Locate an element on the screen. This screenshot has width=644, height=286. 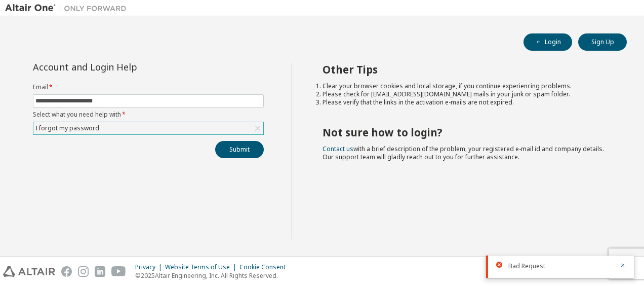
div: Account and Login Help is located at coordinates (125, 67).